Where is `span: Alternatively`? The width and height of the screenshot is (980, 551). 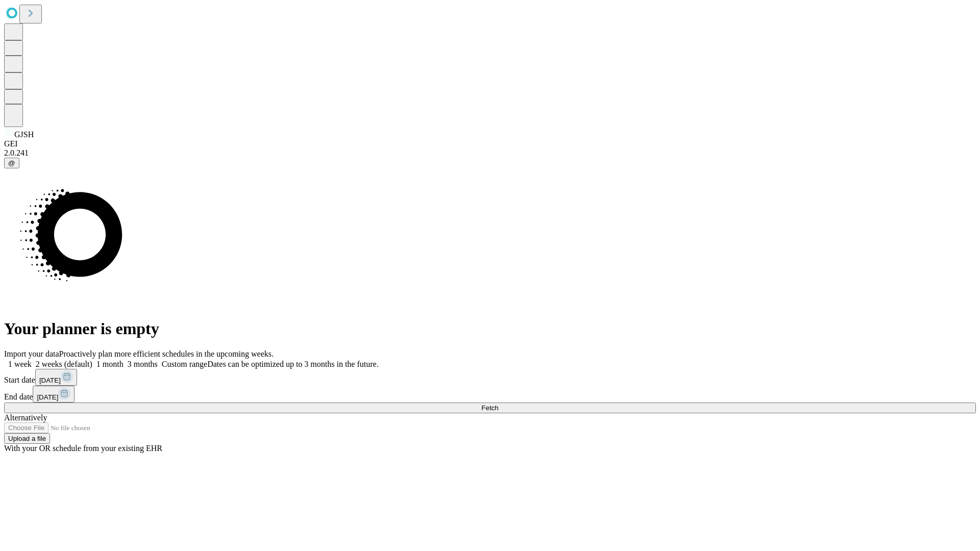 span: Alternatively is located at coordinates (25, 417).